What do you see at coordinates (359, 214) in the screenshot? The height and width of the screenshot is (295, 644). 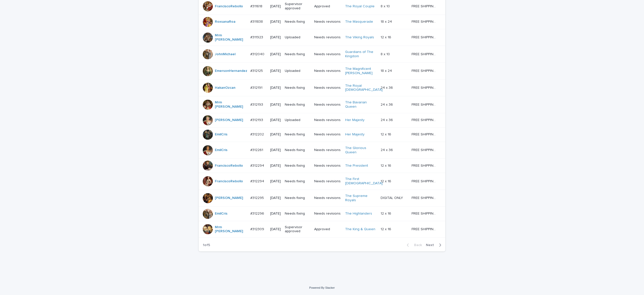 I see `a: The Highlanders` at bounding box center [359, 214].